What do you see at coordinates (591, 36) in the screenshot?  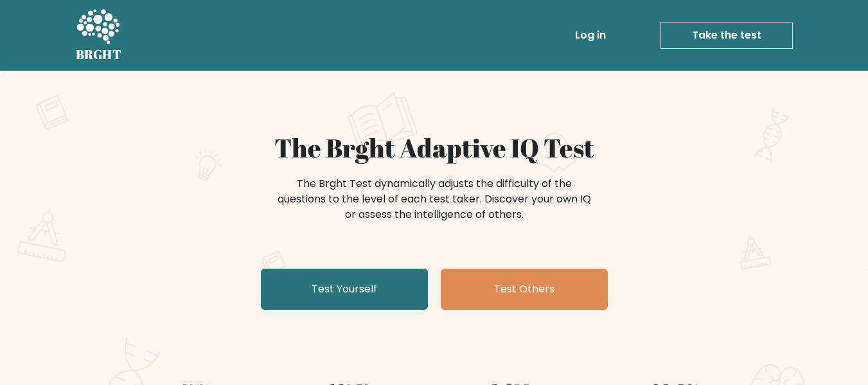 I see `a: Log in` at bounding box center [591, 36].